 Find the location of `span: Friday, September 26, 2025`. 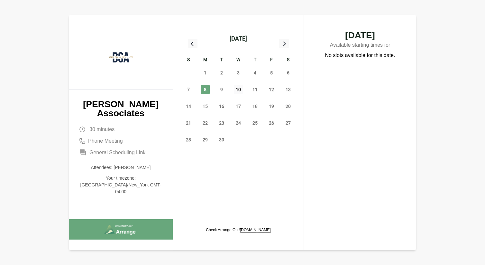

span: Friday, September 26, 2025 is located at coordinates (271, 123).